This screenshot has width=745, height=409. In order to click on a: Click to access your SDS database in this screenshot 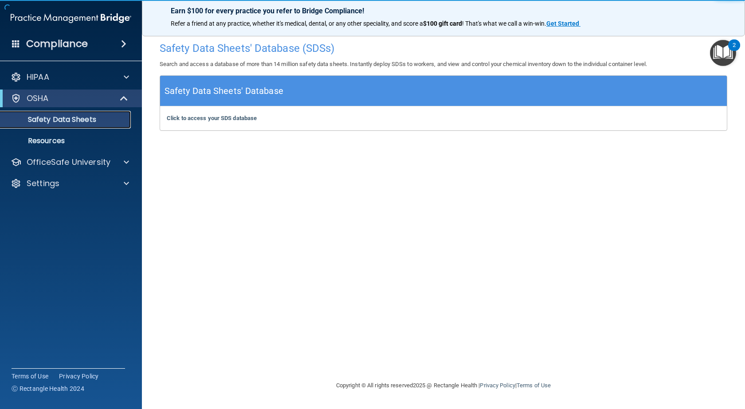, I will do `click(212, 118)`.